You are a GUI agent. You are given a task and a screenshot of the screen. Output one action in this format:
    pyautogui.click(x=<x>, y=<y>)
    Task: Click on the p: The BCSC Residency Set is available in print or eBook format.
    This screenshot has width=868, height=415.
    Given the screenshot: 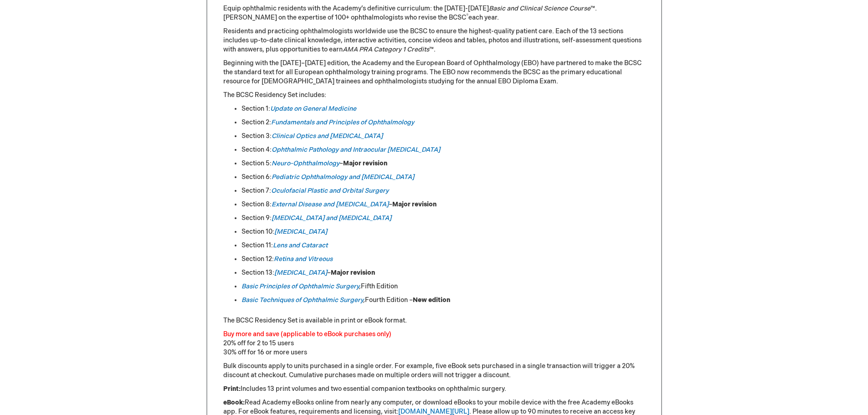 What is the action you would take?
    pyautogui.click(x=434, y=320)
    